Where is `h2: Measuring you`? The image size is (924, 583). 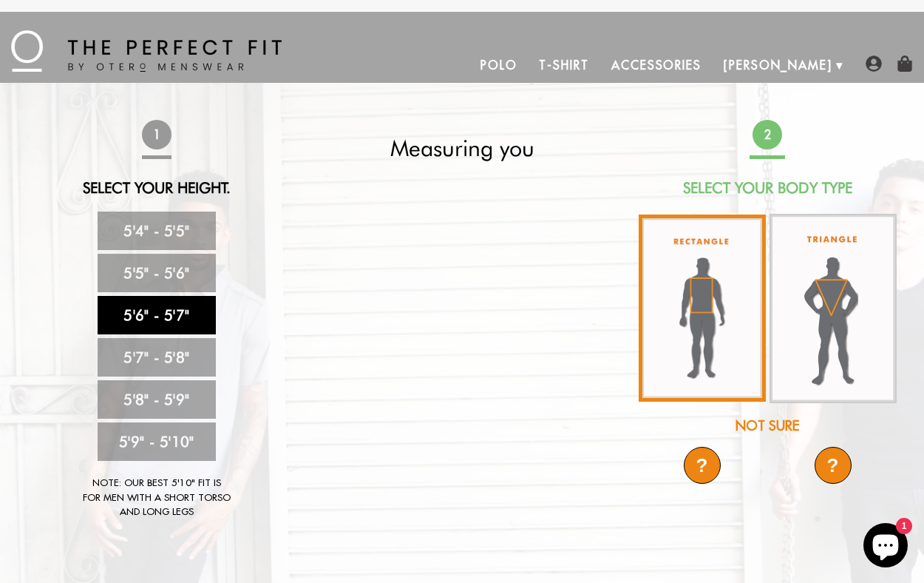 h2: Measuring you is located at coordinates (462, 148).